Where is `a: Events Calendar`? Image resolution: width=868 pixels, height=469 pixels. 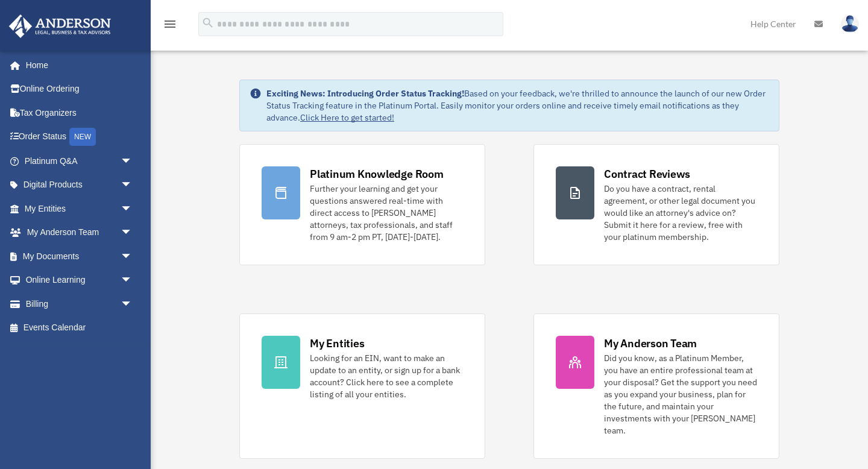 a: Events Calendar is located at coordinates (80, 328).